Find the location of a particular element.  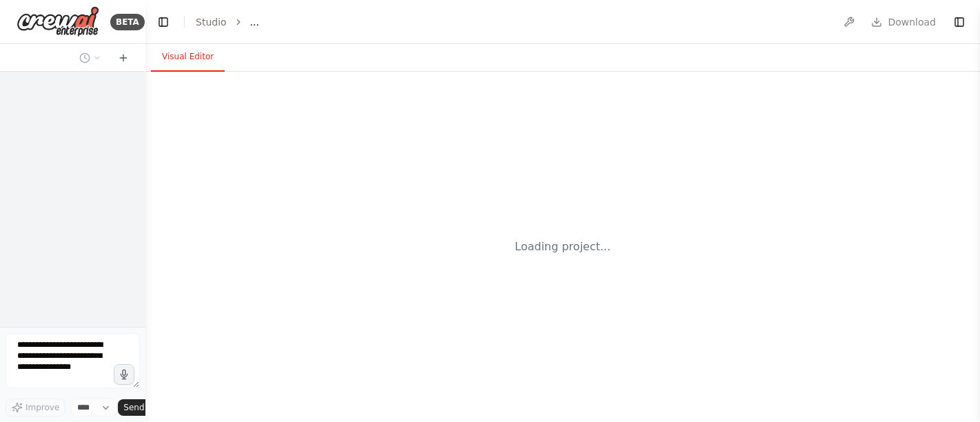

div: Loading project... is located at coordinates (562, 247).